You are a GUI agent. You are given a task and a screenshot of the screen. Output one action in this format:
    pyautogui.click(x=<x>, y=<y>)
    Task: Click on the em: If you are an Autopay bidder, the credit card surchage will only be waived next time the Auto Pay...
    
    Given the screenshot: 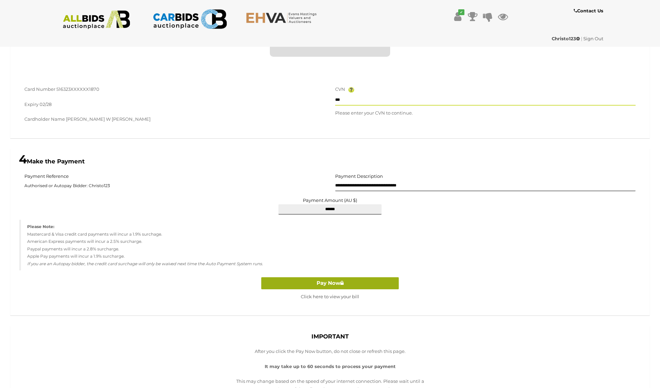 What is the action you would take?
    pyautogui.click(x=145, y=263)
    